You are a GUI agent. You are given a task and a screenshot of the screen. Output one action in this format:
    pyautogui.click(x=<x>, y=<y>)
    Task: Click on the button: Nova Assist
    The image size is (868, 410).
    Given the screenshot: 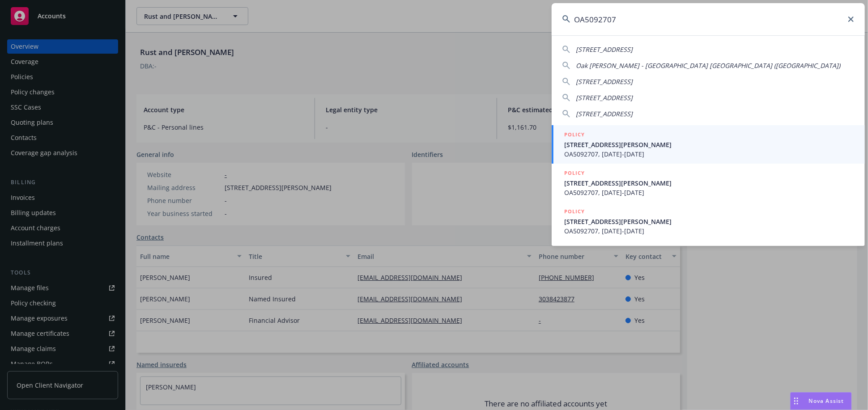 What is the action you would take?
    pyautogui.click(x=821, y=401)
    